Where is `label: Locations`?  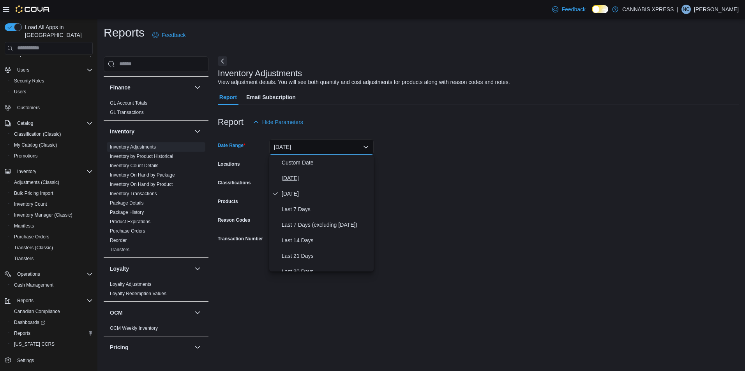
label: Locations is located at coordinates (229, 164).